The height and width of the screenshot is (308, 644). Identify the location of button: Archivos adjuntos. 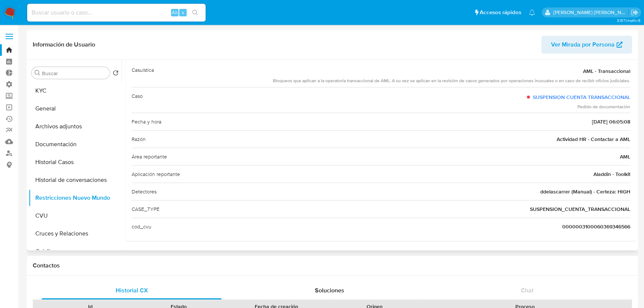
(75, 127).